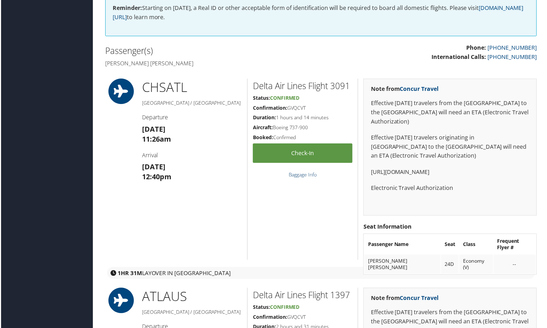  I want to click on h4: Departure, so click(191, 117).